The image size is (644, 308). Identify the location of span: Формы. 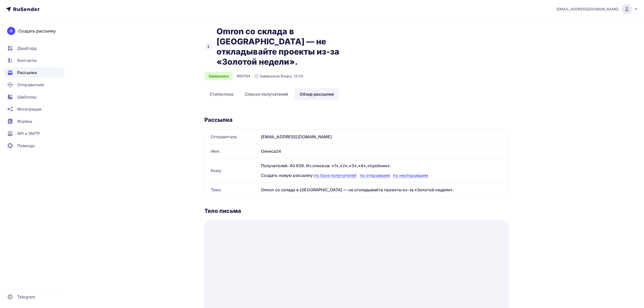
(25, 122).